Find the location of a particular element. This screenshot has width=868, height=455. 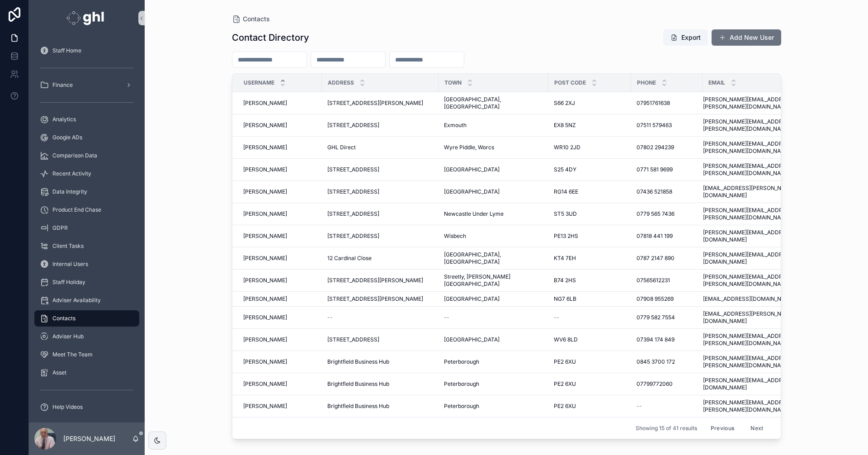

button: Next is located at coordinates (757, 428).